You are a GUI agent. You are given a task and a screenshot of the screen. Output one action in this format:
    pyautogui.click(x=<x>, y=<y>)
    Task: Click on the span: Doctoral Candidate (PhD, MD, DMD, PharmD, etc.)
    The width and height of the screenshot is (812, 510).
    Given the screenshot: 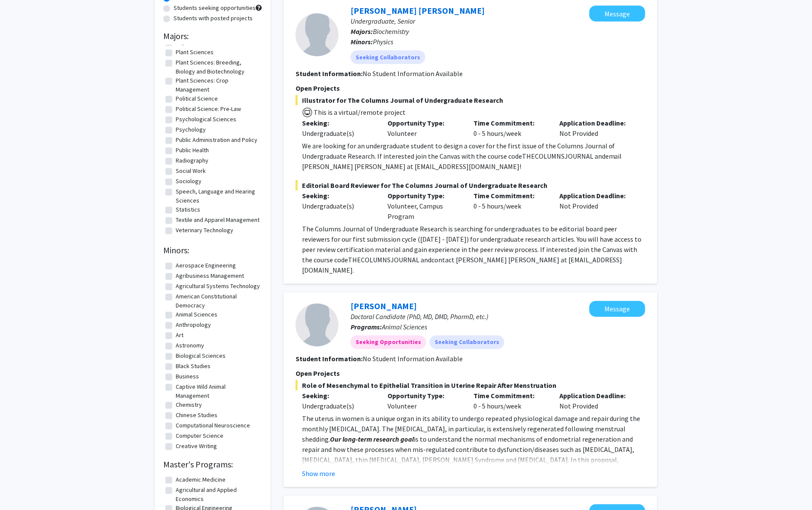 What is the action you would take?
    pyautogui.click(x=419, y=316)
    